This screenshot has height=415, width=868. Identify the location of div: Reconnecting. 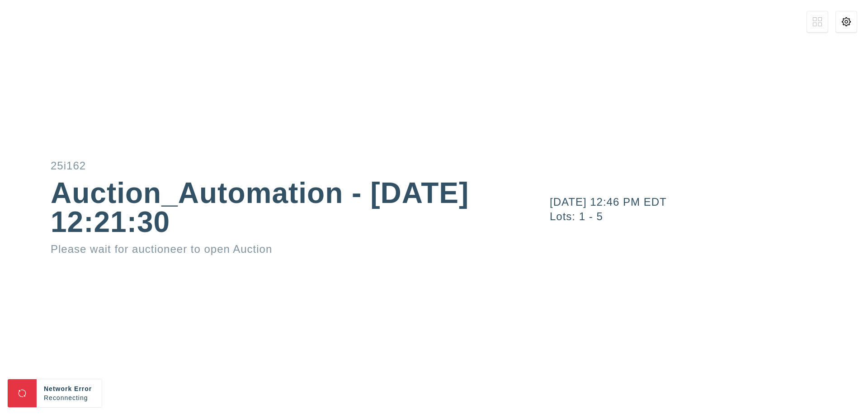
(69, 397).